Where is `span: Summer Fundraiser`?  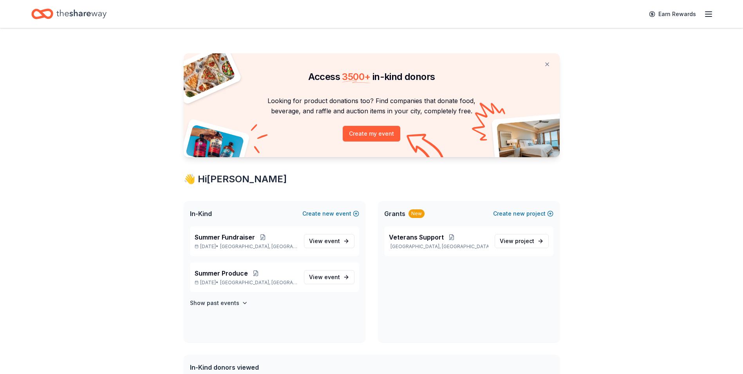
span: Summer Fundraiser is located at coordinates (225, 237).